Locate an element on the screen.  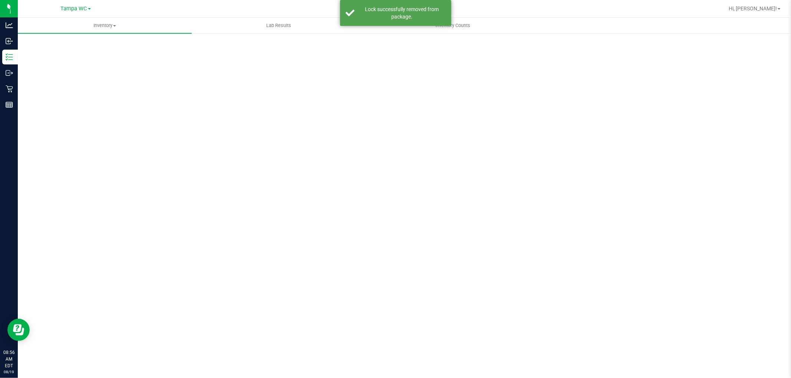
a: Lab Results is located at coordinates (278, 26).